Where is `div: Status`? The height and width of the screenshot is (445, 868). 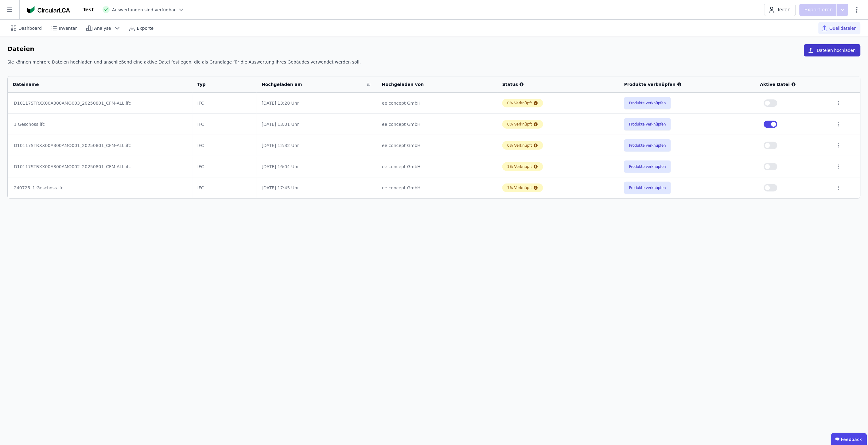
div: Status is located at coordinates (558, 84).